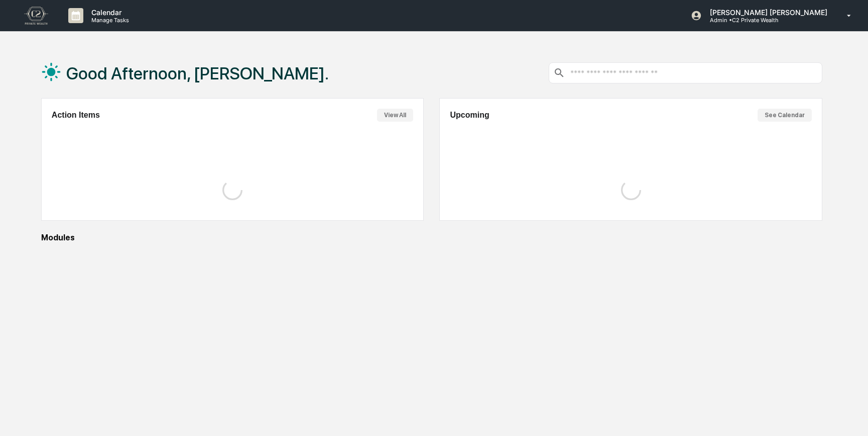 The image size is (868, 436). What do you see at coordinates (470, 115) in the screenshot?
I see `h2: Upcoming` at bounding box center [470, 115].